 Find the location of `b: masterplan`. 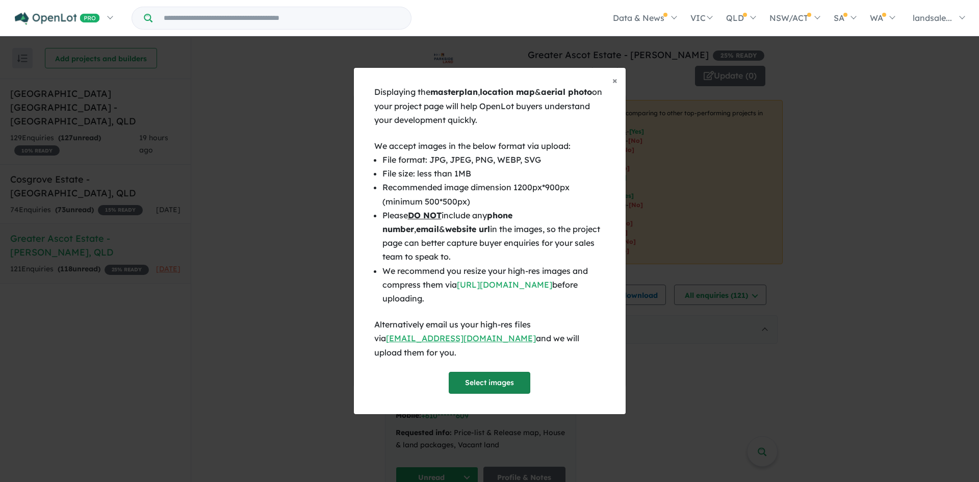

b: masterplan is located at coordinates (454, 92).